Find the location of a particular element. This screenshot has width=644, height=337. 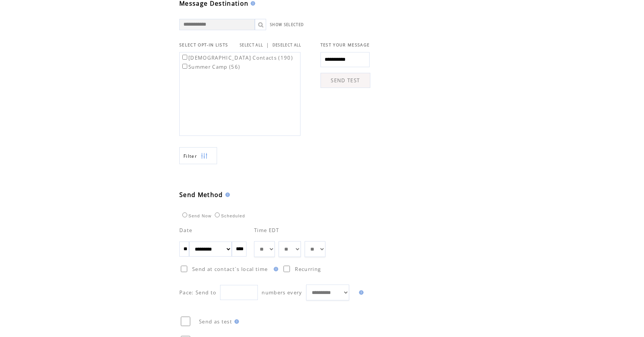

span: Pace: Send to is located at coordinates (198, 293).